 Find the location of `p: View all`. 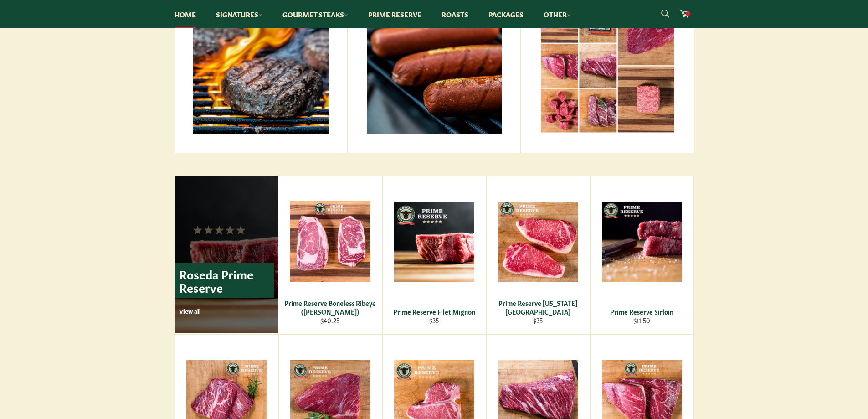

p: View all is located at coordinates (226, 311).